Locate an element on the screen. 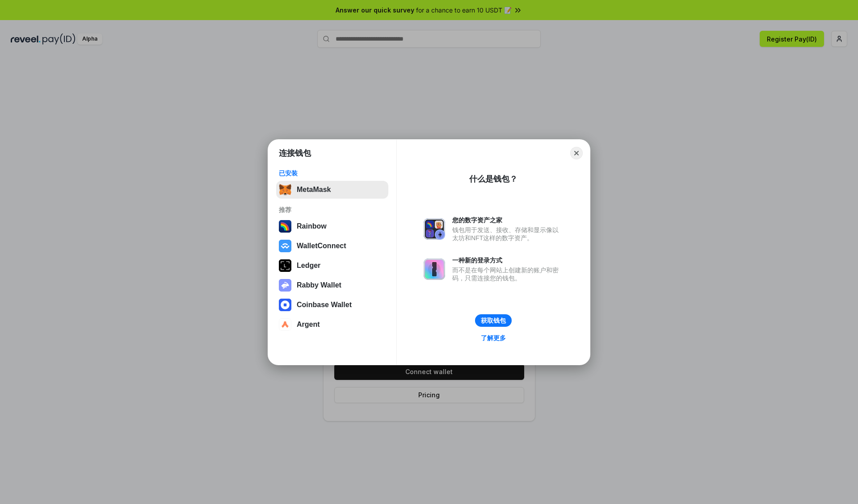 The width and height of the screenshot is (858, 504). div: Rabby Wallet is located at coordinates (319, 285).